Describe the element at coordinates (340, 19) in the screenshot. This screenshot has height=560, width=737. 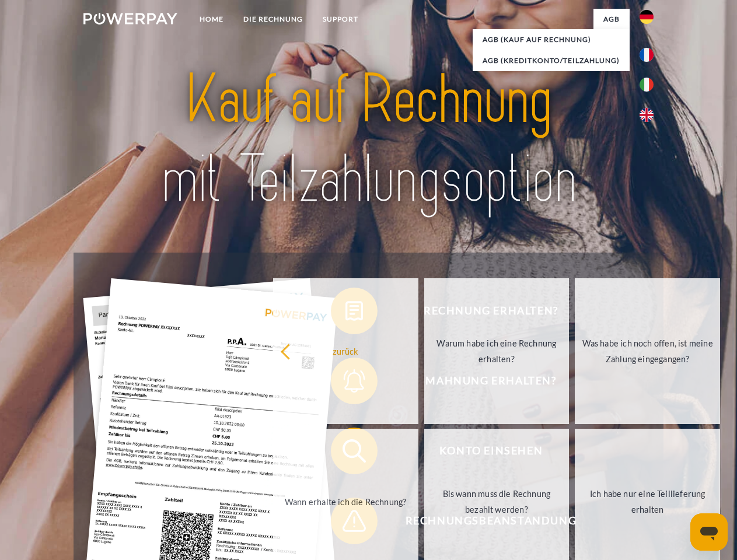
I see `a: SUPPORT` at that location.